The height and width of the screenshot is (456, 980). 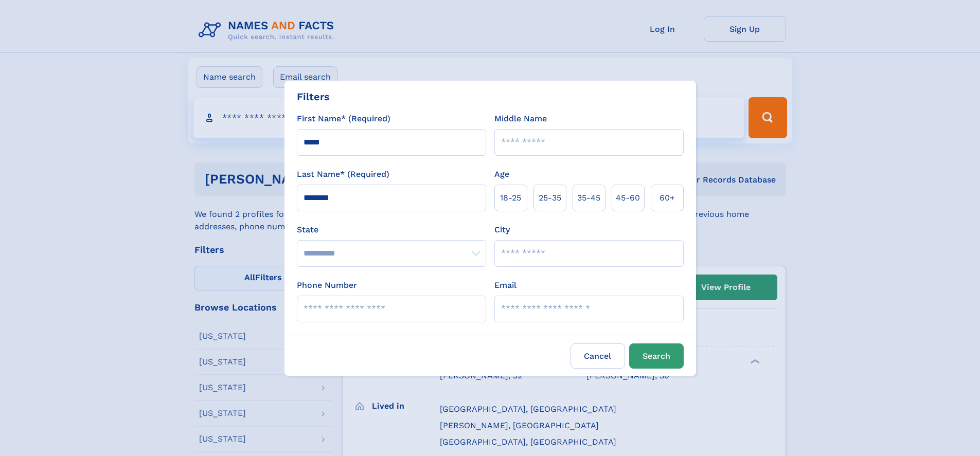 What do you see at coordinates (391, 230) in the screenshot?
I see `label: State` at bounding box center [391, 230].